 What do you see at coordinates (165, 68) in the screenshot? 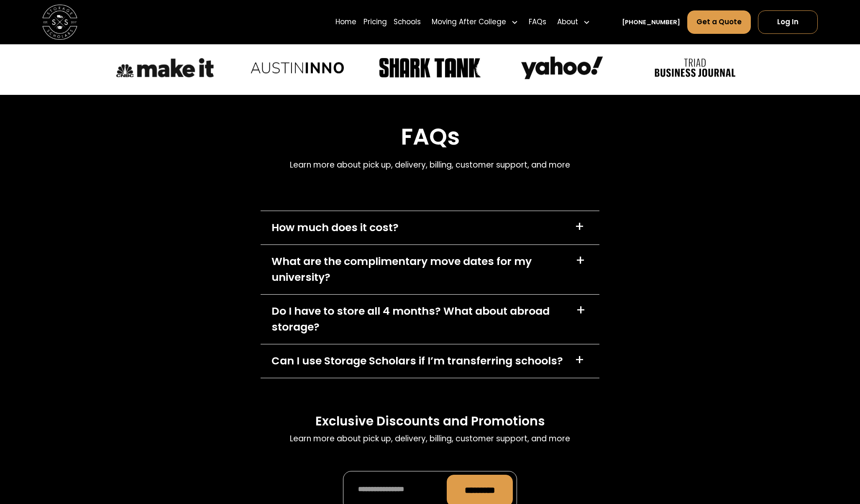
I see `img: CNBC Make It logo.` at bounding box center [165, 68].